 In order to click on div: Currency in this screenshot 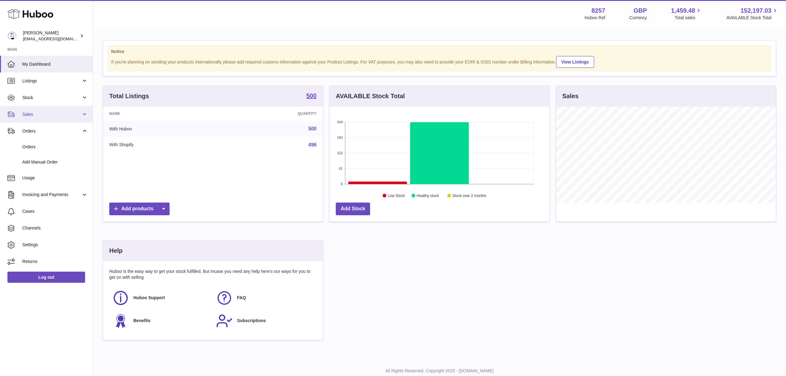, I will do `click(638, 18)`.